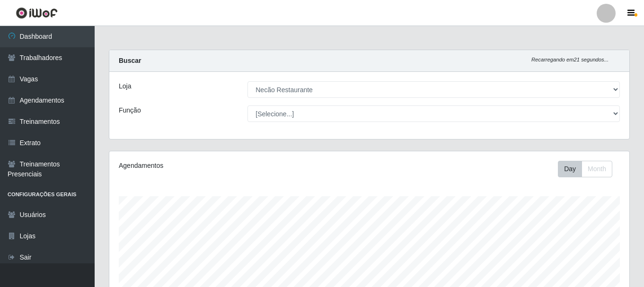  What do you see at coordinates (219, 166) in the screenshot?
I see `div: Agendamentos` at bounding box center [219, 166].